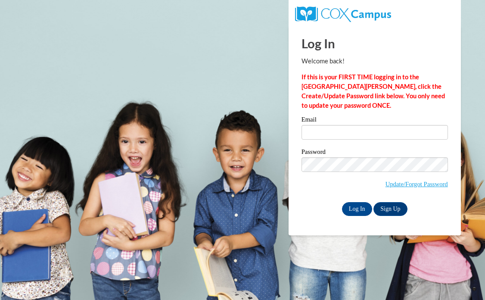 This screenshot has height=300, width=485. Describe the element at coordinates (416, 184) in the screenshot. I see `a: Update/Forgot Password` at that location.